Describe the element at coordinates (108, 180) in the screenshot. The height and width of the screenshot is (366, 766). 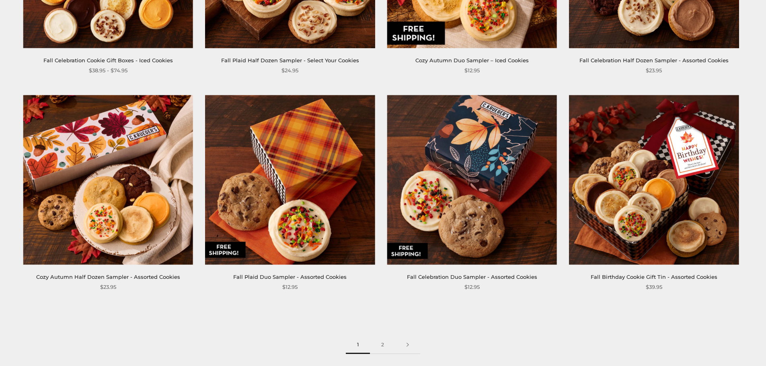
I see `img: Cozy Autumn Half Dozen Sampler - Assorted Cookies` at that location.